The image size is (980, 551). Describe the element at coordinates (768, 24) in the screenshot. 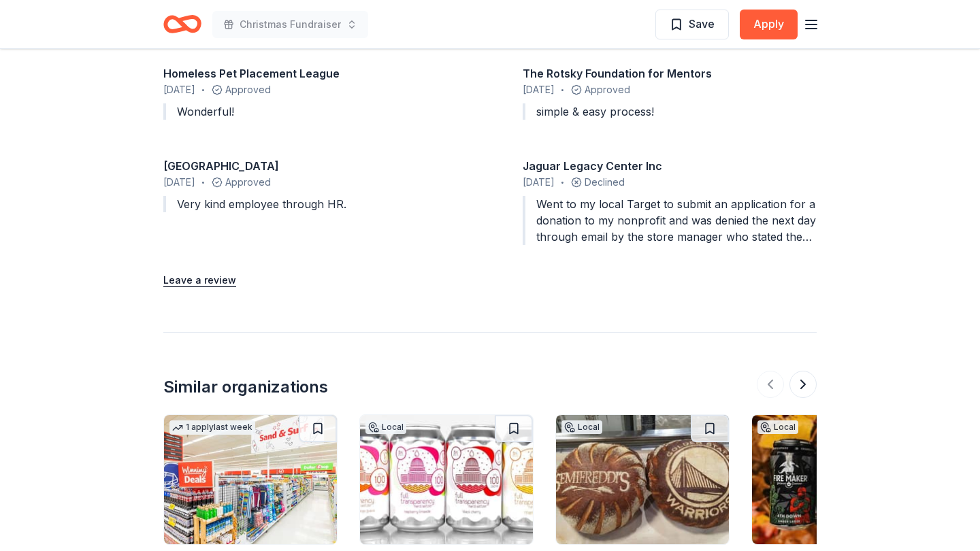

I see `button: Apply` at that location.